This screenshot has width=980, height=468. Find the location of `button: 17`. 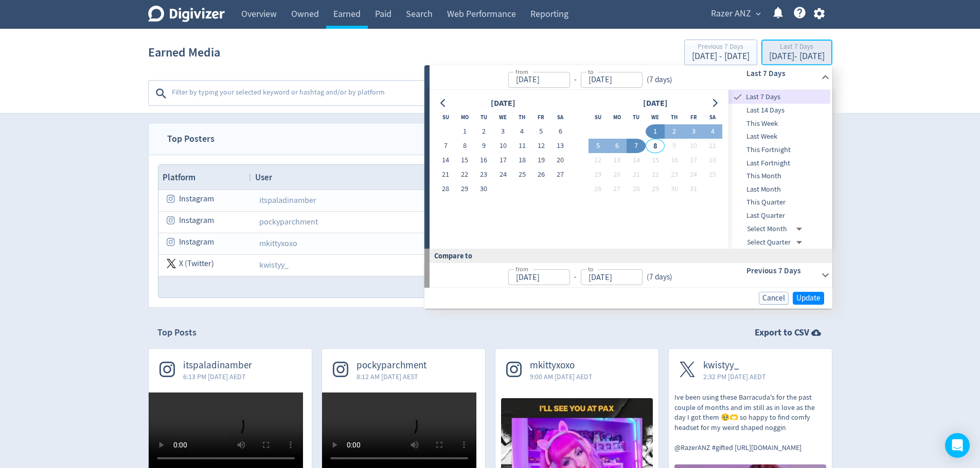

button: 17 is located at coordinates (503, 160).